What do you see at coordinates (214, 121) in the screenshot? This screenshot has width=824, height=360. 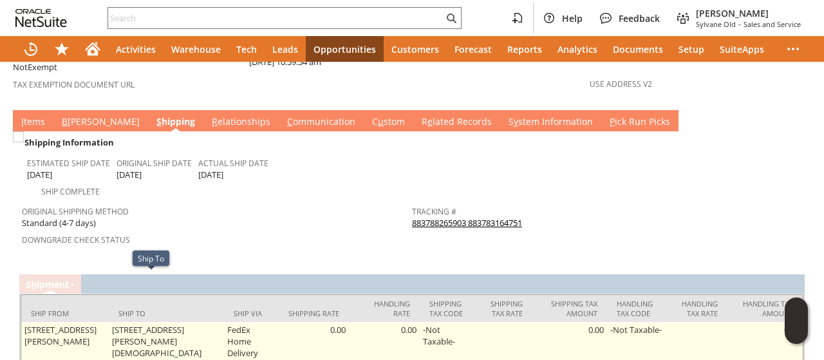 I see `span: R` at bounding box center [214, 121].